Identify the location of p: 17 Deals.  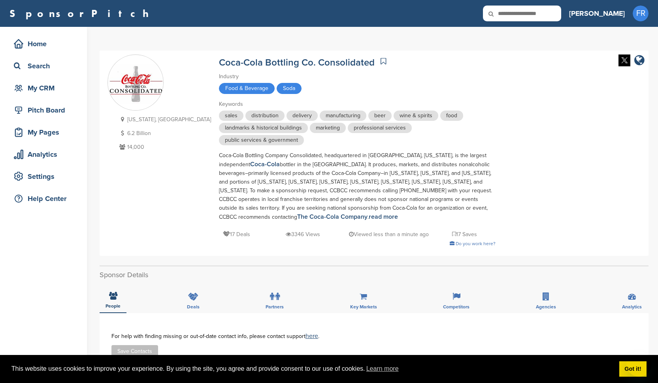
(236, 234).